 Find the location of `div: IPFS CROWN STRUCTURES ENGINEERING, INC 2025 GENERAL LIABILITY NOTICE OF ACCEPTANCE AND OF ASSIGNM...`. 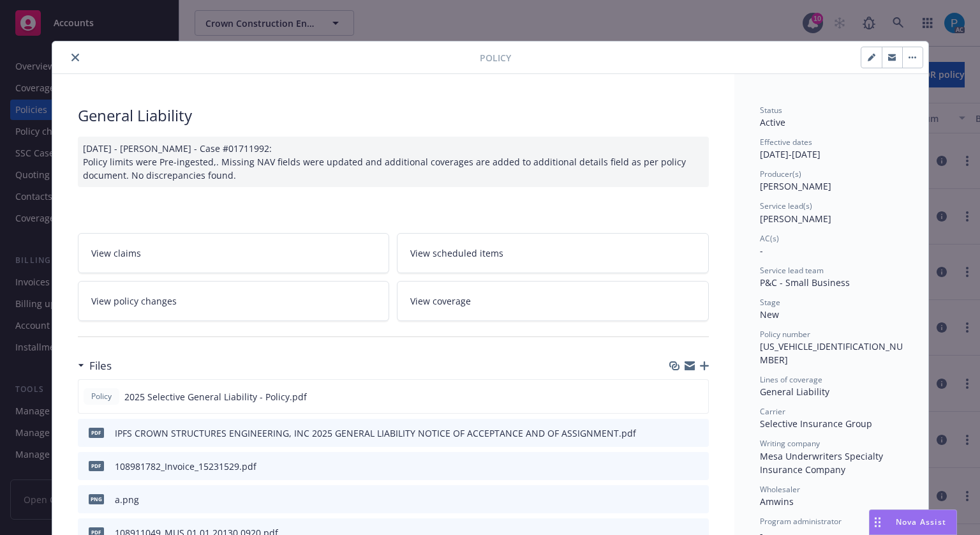

div: IPFS CROWN STRUCTURES ENGINEERING, INC 2025 GENERAL LIABILITY NOTICE OF ACCEPTANCE AND OF ASSIGNM... is located at coordinates (375, 433).